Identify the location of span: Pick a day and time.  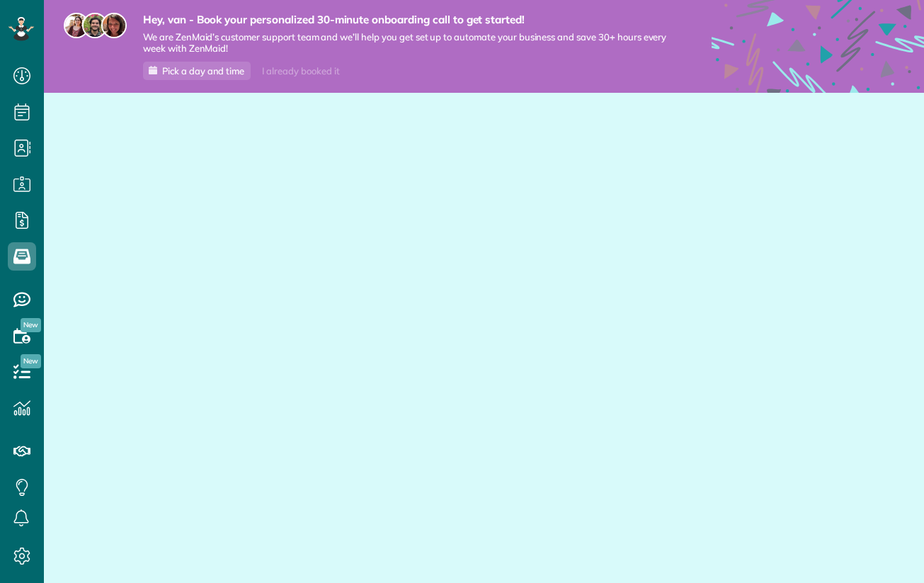
(203, 71).